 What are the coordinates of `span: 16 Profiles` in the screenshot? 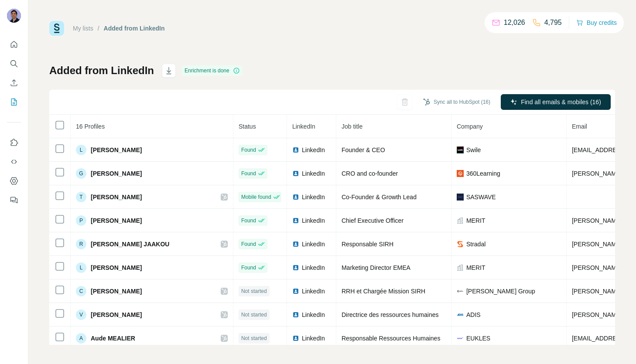 It's located at (90, 126).